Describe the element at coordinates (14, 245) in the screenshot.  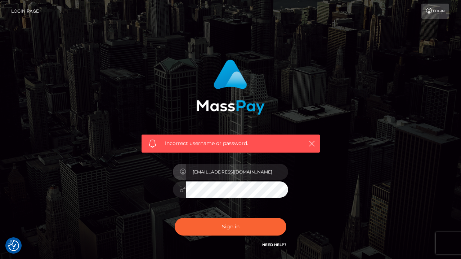
I see `img: Revisit consent button` at that location.